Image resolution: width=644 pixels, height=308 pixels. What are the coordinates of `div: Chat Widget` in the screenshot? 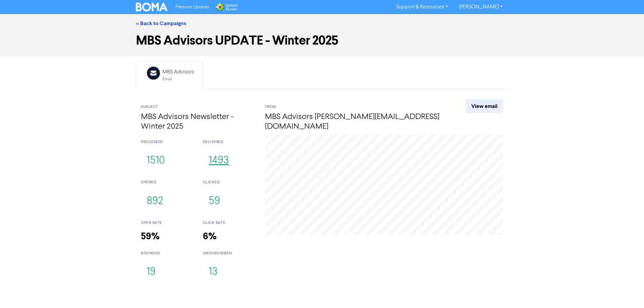 It's located at (627, 292).